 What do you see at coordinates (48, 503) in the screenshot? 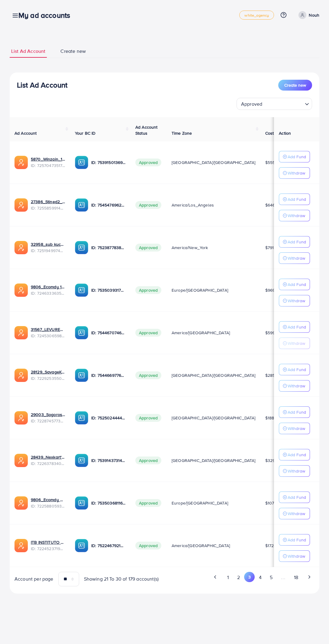
I see `div: <span class='underline'>9806_Ecomdy 24/4 Acc 02_1682406444633</span></br>7225880593588912129` at bounding box center [48, 503].